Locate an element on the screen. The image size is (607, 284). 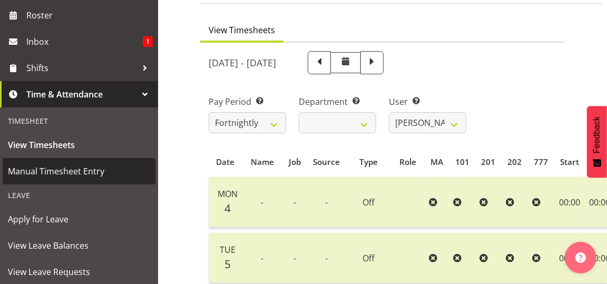
span: 101 is located at coordinates (462, 162).